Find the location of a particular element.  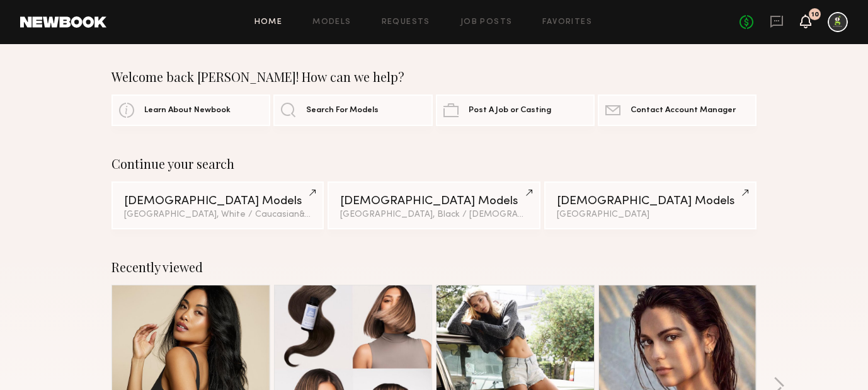

a: Job Posts is located at coordinates (487, 22).